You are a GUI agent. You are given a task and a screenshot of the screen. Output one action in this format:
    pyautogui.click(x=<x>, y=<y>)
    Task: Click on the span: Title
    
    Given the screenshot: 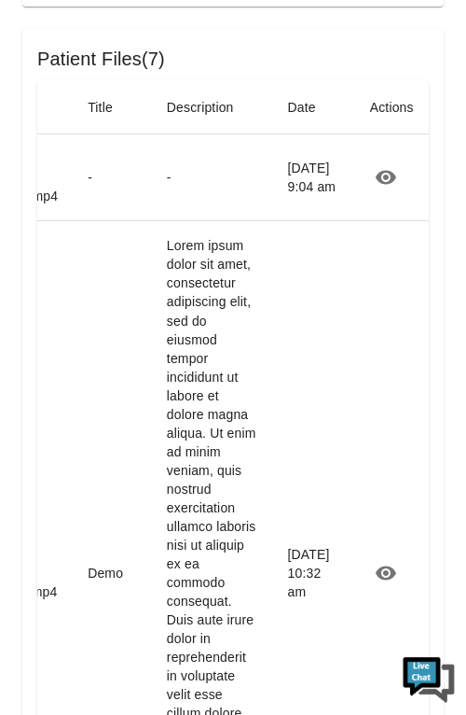 What is the action you would take?
    pyautogui.click(x=112, y=107)
    